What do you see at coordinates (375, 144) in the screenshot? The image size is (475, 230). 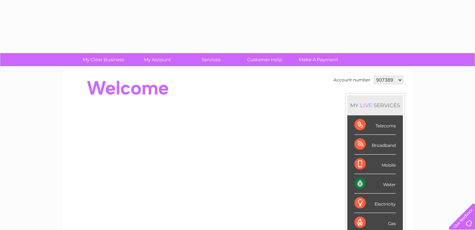 I see `div: Broadband` at bounding box center [375, 144].